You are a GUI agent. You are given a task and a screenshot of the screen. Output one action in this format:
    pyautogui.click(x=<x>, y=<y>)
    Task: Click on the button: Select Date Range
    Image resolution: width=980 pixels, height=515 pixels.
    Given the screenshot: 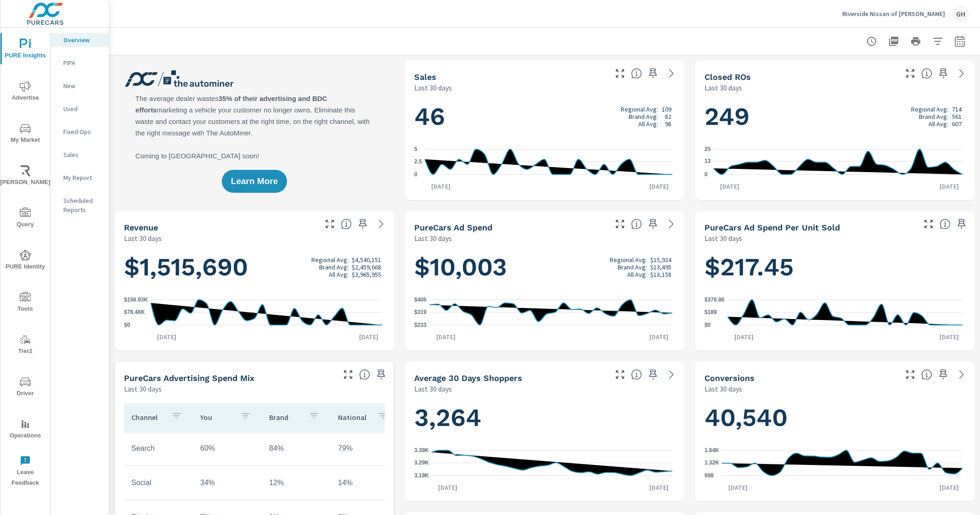 What is the action you would take?
    pyautogui.click(x=960, y=41)
    